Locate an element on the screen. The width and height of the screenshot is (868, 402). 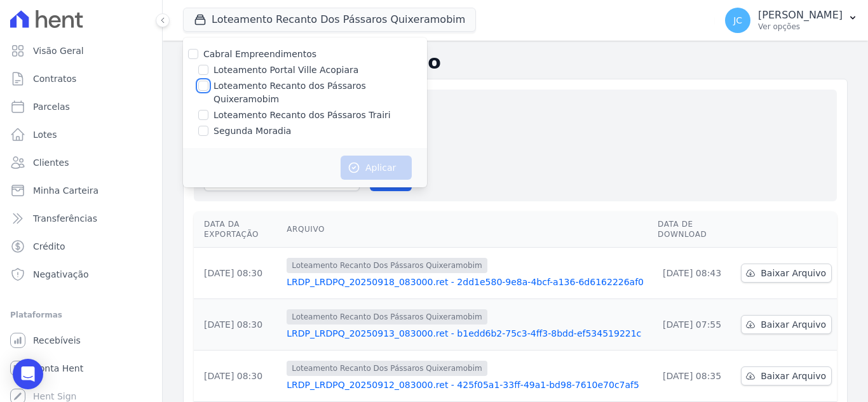
a: Lotes is located at coordinates (81, 135).